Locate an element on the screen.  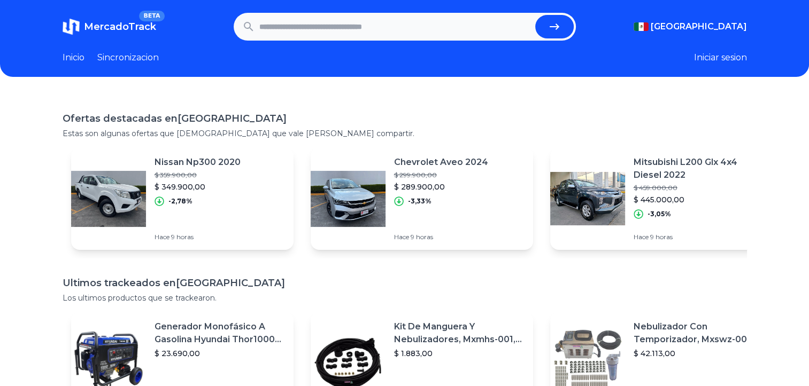
p: Nissan Np300 2020 is located at coordinates (197, 162).